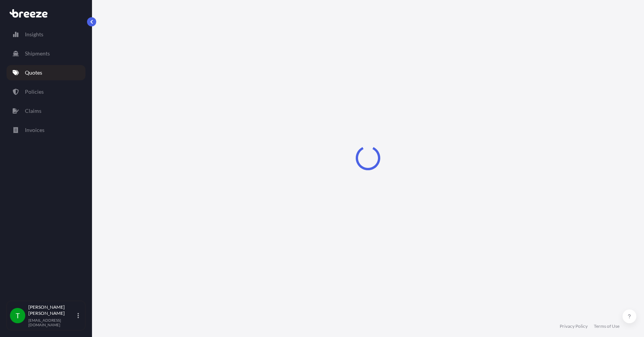 Image resolution: width=644 pixels, height=337 pixels. Describe the element at coordinates (46, 73) in the screenshot. I see `a: Quotes` at that location.